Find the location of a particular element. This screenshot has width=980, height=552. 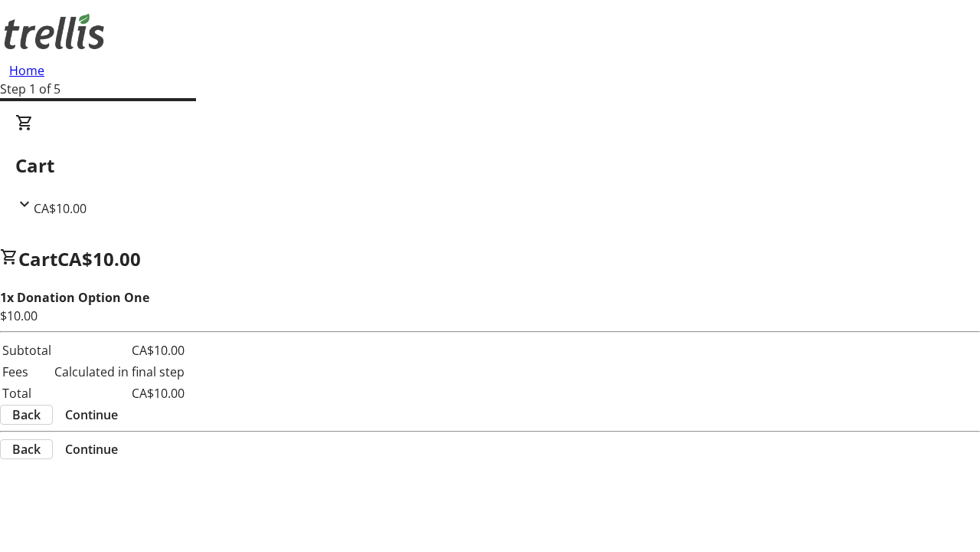

td: Fees is located at coordinates (27, 372).